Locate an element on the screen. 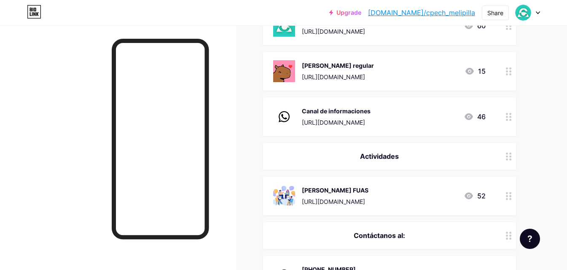 This screenshot has width=567, height=270. div: Contáctanos al: is located at coordinates (380, 236).